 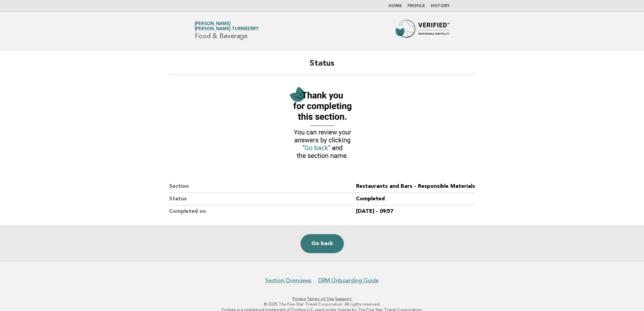 What do you see at coordinates (262, 186) in the screenshot?
I see `dt: Section` at bounding box center [262, 186].